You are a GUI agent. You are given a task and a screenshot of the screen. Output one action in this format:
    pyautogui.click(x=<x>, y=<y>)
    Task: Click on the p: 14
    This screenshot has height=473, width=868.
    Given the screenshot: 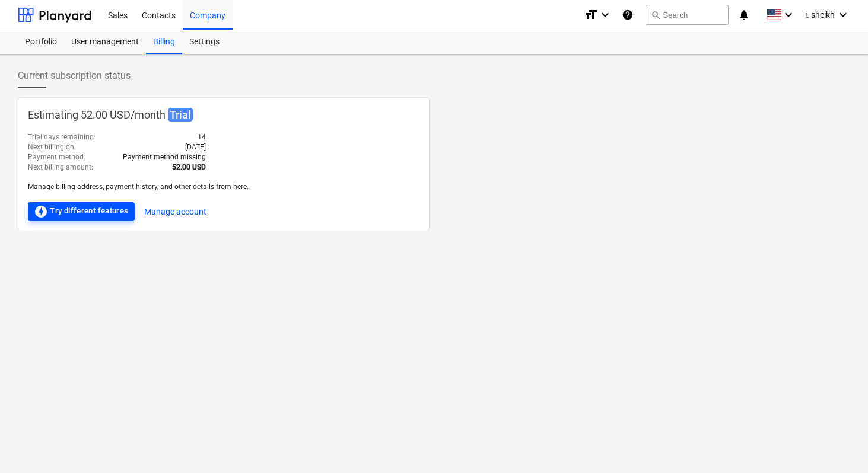 What is the action you would take?
    pyautogui.click(x=201, y=137)
    